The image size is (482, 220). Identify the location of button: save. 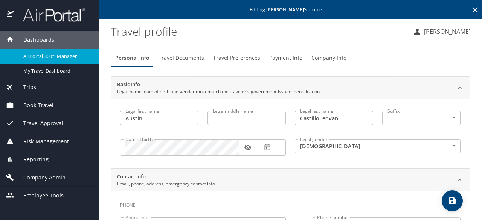
(452, 201).